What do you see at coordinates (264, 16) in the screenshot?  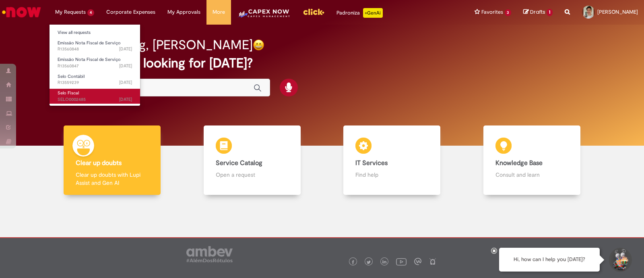 I see `img: CapexLogo5.png` at bounding box center [264, 16].